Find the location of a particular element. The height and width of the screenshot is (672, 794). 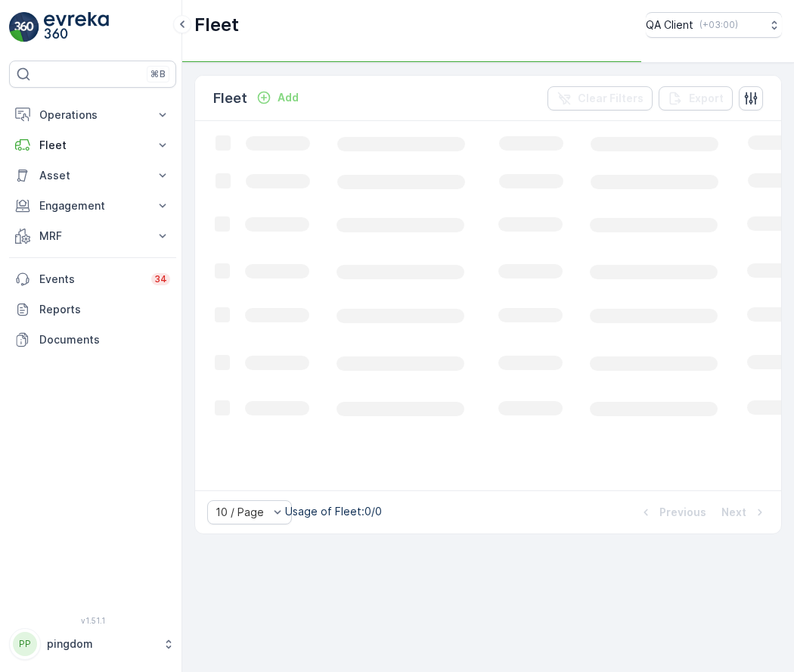

p: Engagement is located at coordinates (92, 206).